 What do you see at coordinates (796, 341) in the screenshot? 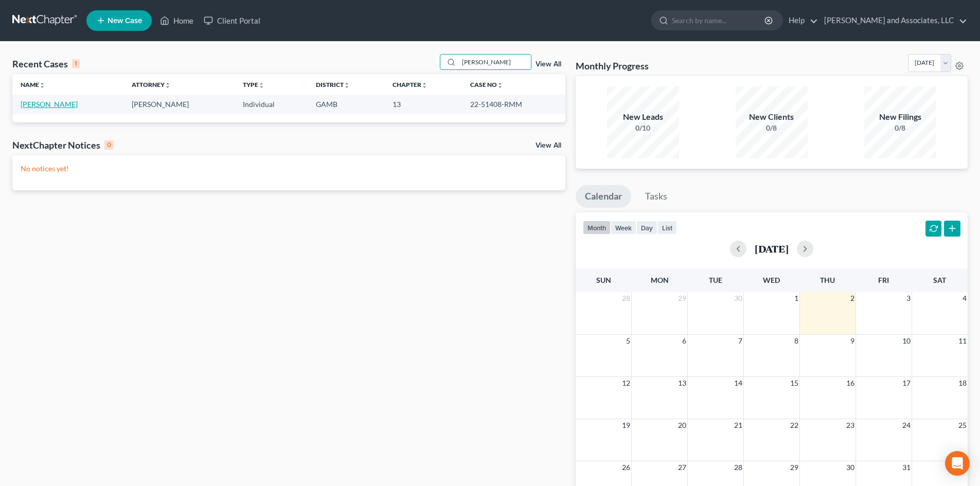
I see `span: 8` at bounding box center [796, 341].